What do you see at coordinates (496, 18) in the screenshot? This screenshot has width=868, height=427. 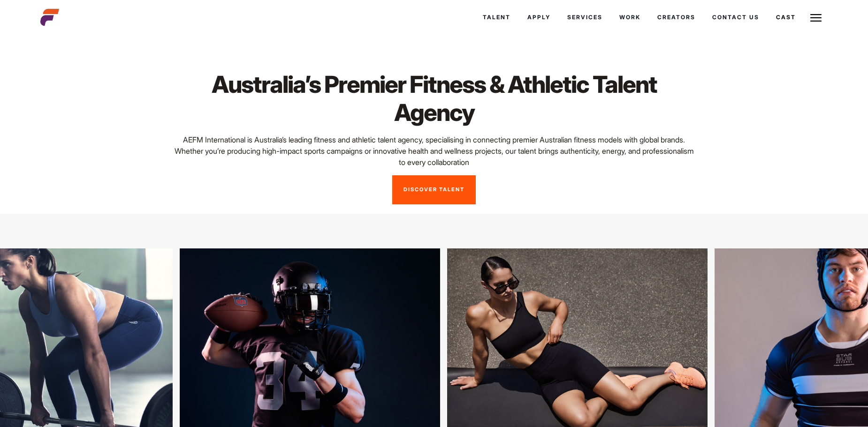 I see `a: Talent` at bounding box center [496, 18].